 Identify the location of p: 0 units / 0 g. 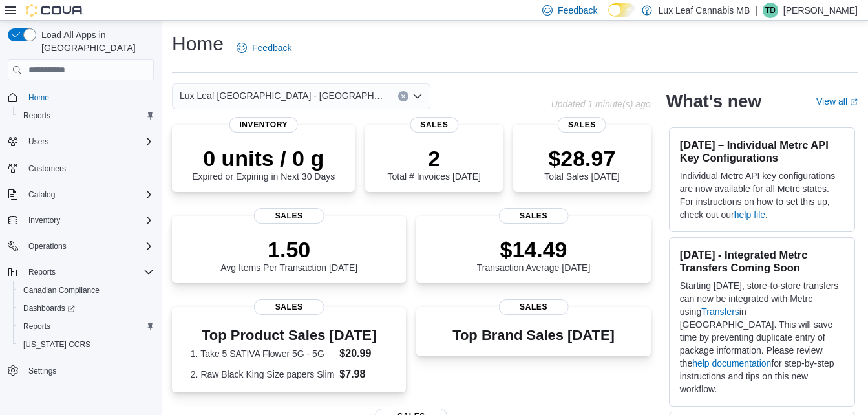
(263, 158).